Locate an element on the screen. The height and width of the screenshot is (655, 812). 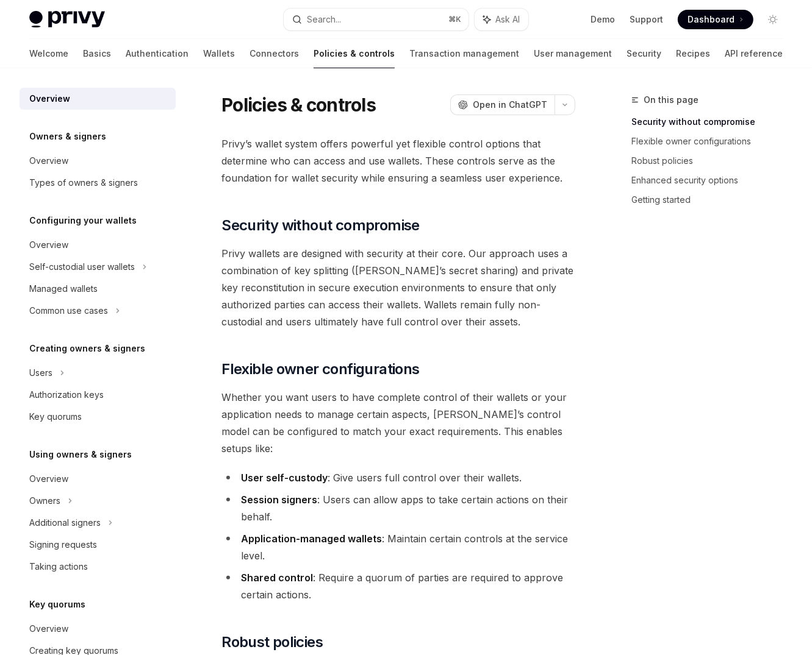
span: Privy’s wallet system offers powerful yet flexible control options that determine who can access ... is located at coordinates (399, 161).